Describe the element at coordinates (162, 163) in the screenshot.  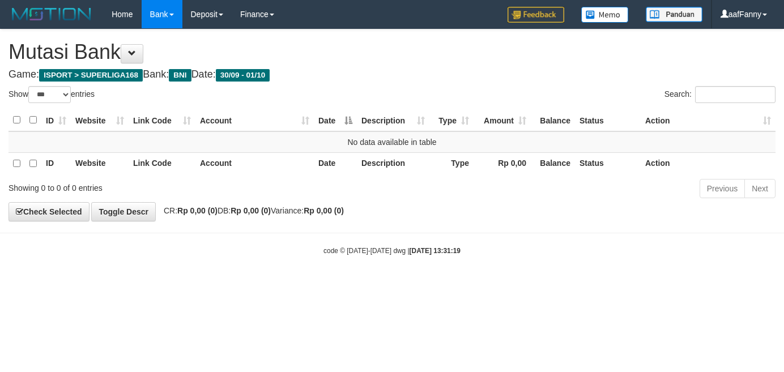
I see `th: Link Code` at that location.